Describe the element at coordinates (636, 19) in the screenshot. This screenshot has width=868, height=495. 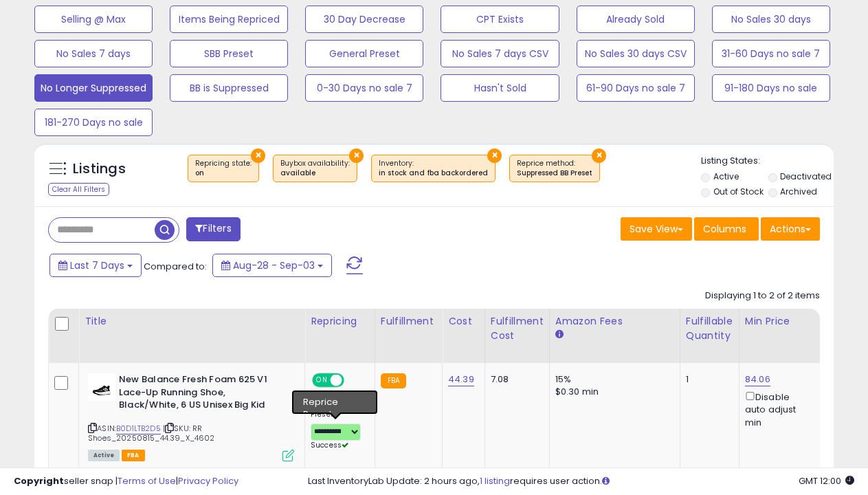
I see `button: Already Sold` at that location.